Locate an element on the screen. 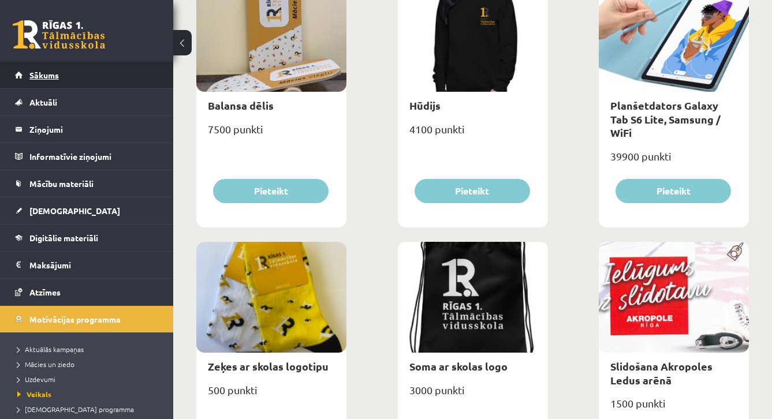  a: Informatīvie ziņojumi is located at coordinates (87, 156).